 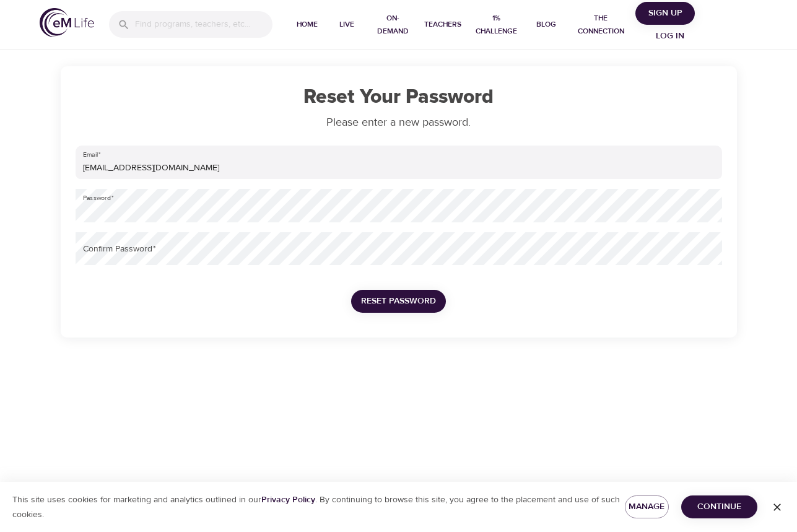 I want to click on span: On-Demand, so click(x=392, y=25).